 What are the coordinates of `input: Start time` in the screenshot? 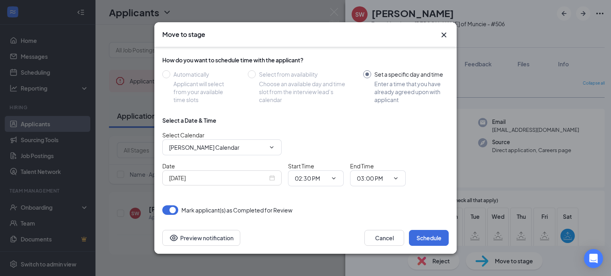 It's located at (311, 178).